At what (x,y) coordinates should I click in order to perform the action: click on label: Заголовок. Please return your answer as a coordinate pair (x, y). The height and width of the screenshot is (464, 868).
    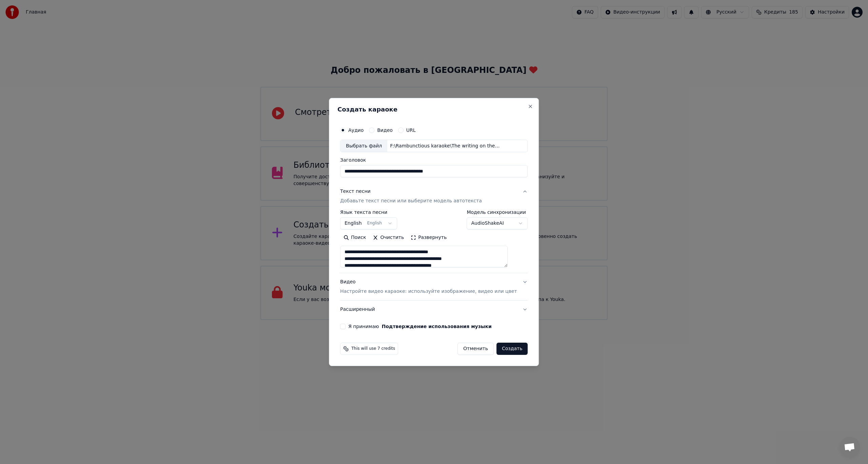
    Looking at the image, I should click on (434, 160).